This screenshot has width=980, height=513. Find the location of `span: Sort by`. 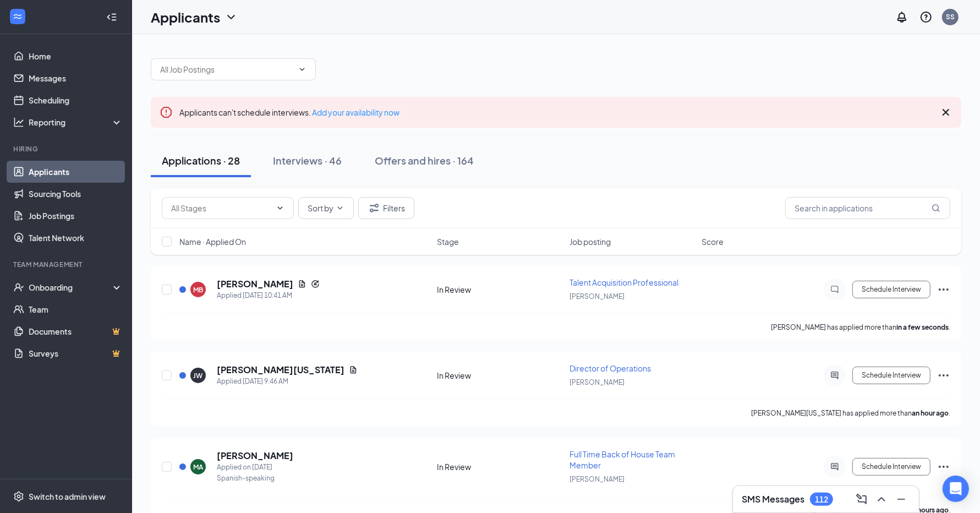

span: Sort by is located at coordinates (320, 208).